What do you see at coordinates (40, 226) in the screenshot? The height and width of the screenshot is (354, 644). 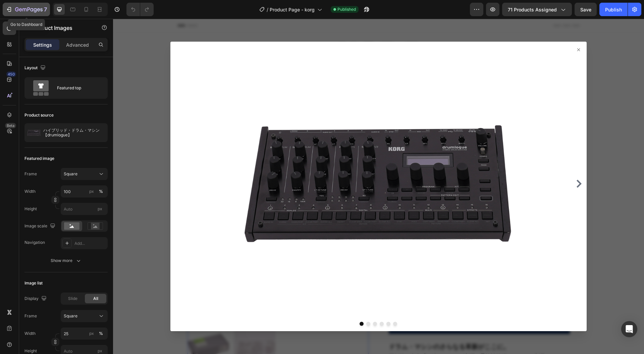 I see `div: Image scale` at bounding box center [40, 226].